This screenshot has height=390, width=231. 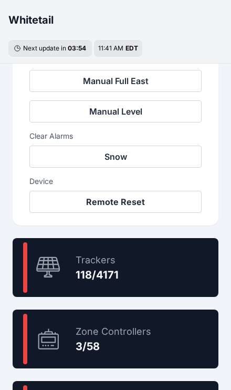 I want to click on button: Manual Level, so click(x=116, y=111).